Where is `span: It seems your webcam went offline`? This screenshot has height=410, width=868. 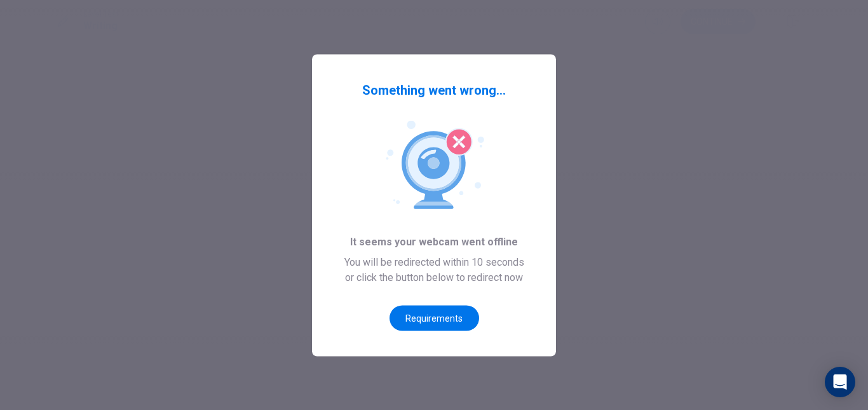
span: It seems your webcam went offline is located at coordinates (434, 241).